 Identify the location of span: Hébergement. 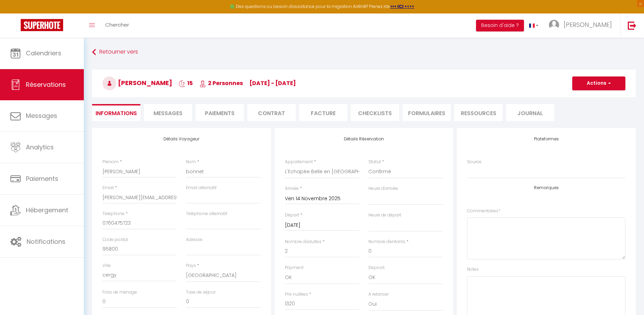
(47, 210).